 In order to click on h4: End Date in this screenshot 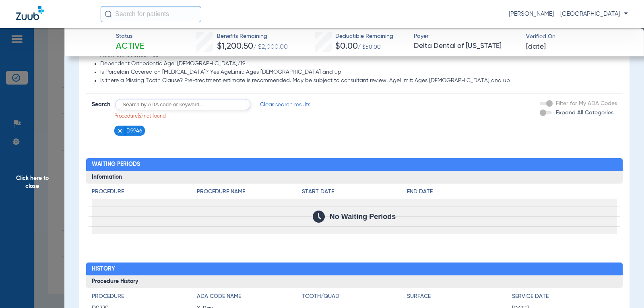, I will do `click(512, 191)`.